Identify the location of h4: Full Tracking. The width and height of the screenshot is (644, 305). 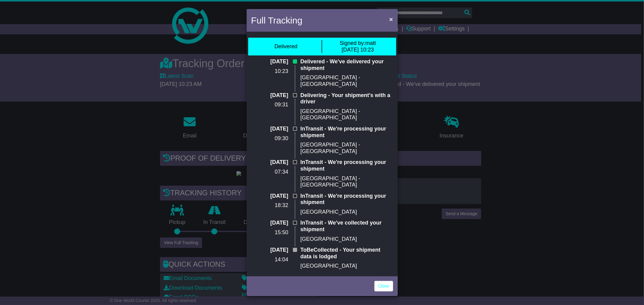
(277, 20).